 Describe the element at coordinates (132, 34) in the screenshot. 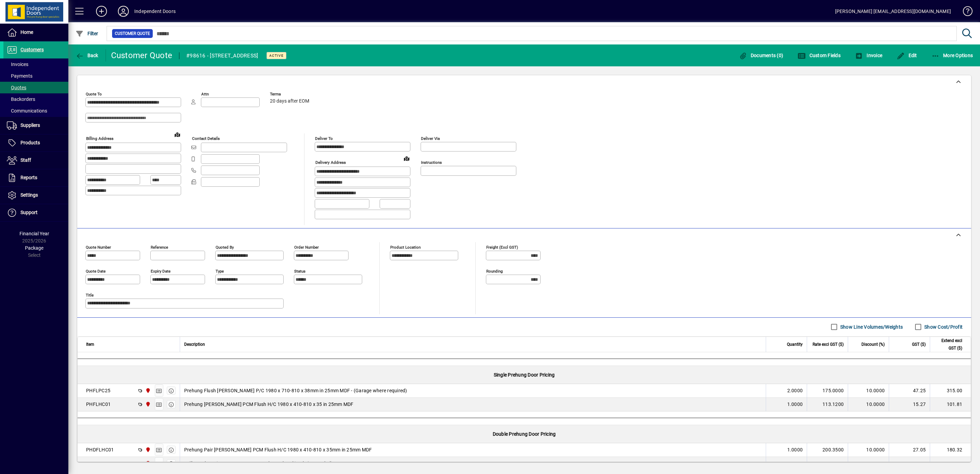

I see `span: Customer Quote` at that location.